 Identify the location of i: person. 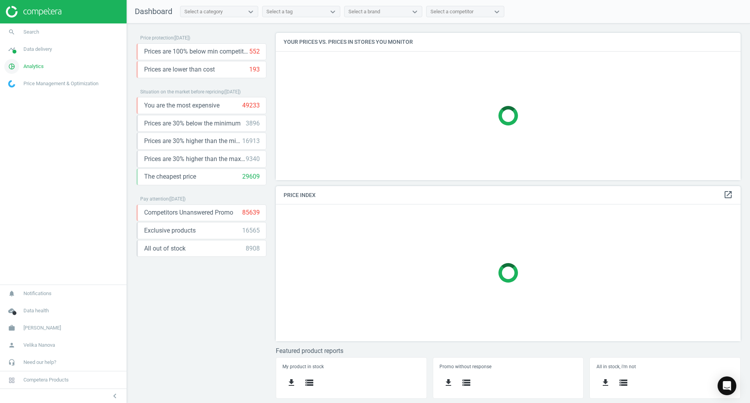
(12, 345).